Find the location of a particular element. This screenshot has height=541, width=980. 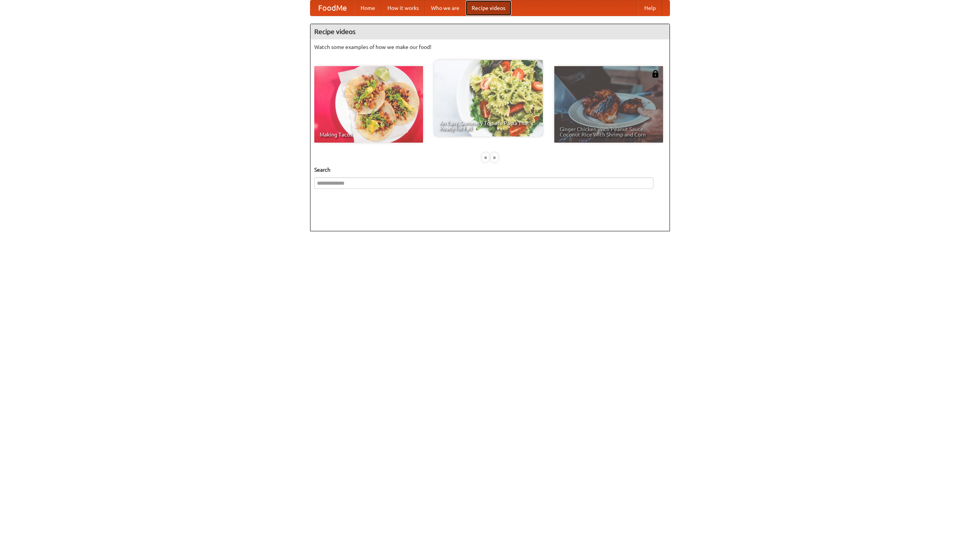

h5: Search is located at coordinates (490, 170).